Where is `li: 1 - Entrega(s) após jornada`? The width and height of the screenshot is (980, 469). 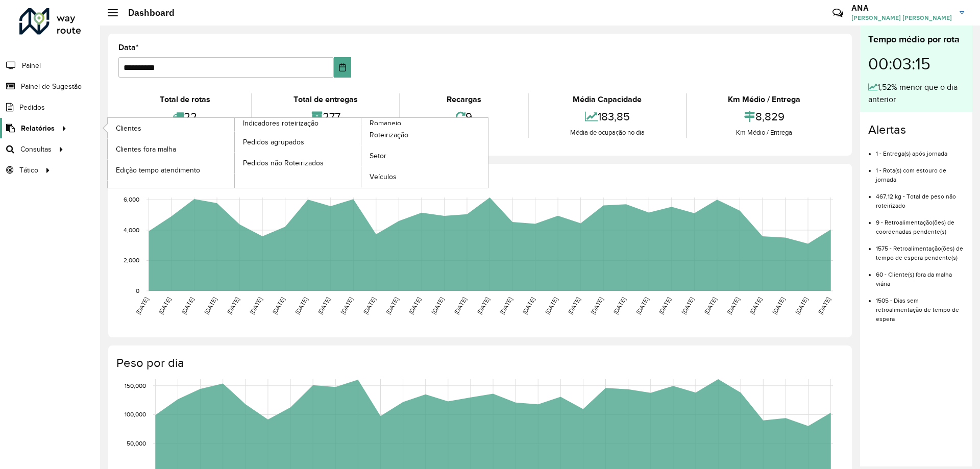 li: 1 - Entrega(s) após jornada is located at coordinates (920, 150).